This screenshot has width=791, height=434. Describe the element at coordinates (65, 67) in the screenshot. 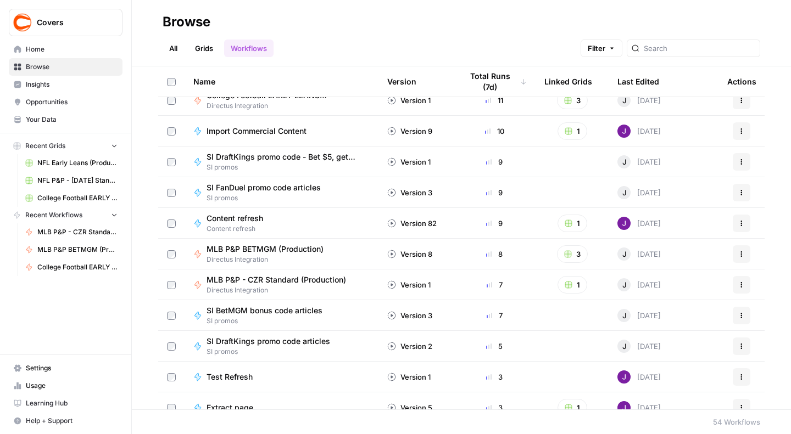

I see `a: Browse` at that location.